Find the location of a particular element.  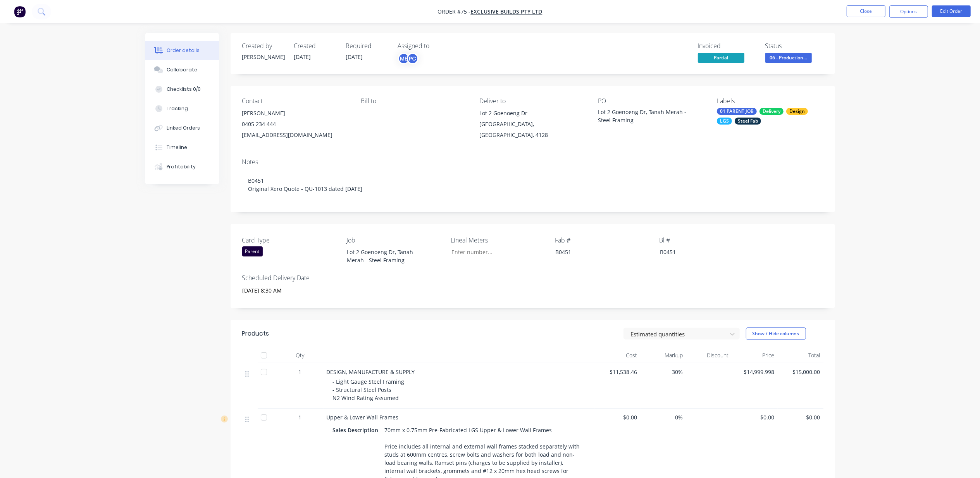

div: Timeline is located at coordinates (176, 147).